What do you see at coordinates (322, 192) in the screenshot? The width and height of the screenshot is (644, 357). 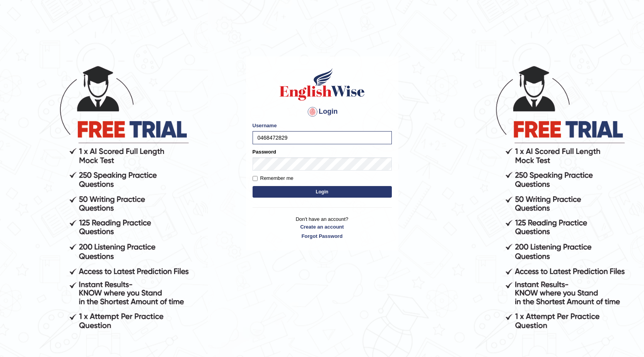 I see `button: Login` at bounding box center [322, 192].